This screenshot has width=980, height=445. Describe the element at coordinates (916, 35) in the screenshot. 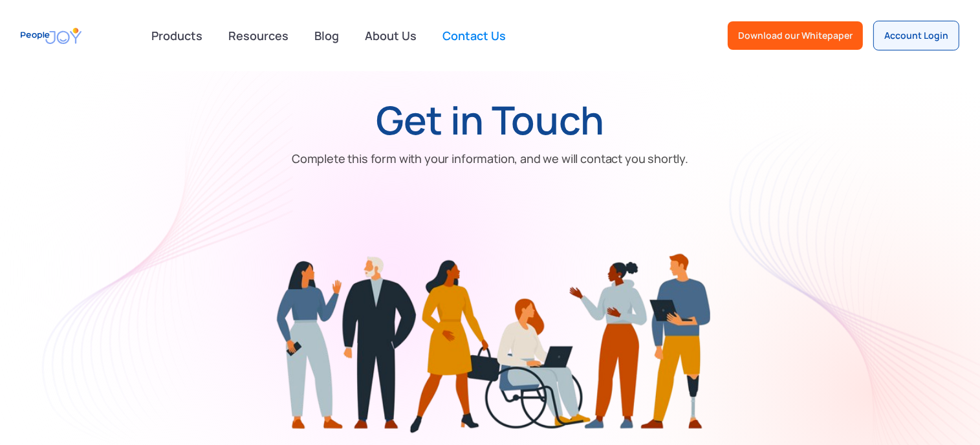

I see `div: Account Login` at that location.